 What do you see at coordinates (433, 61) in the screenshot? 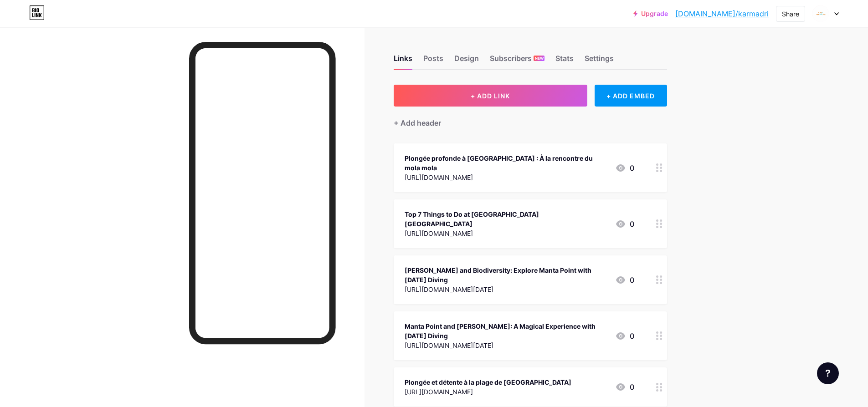
I see `div: Posts` at bounding box center [433, 61].